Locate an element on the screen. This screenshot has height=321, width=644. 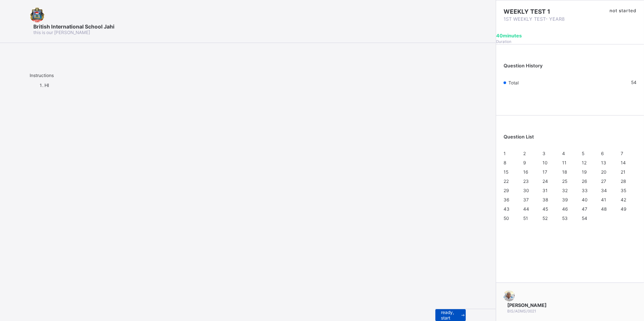
span: 10 is located at coordinates (545, 162).